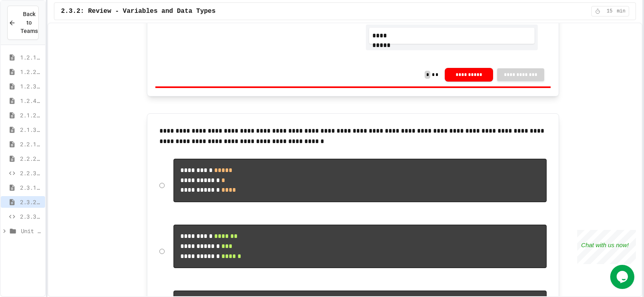  I want to click on span: 2.1.2: What is Code?, so click(31, 115).